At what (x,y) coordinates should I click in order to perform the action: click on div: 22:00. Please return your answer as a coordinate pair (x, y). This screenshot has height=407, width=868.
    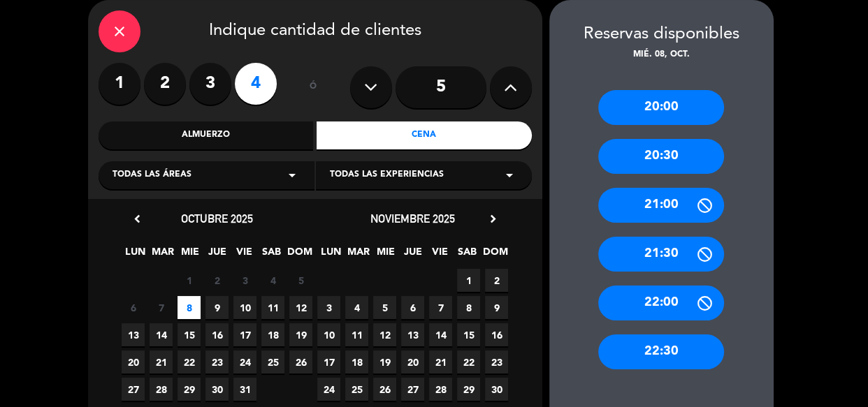
    Looking at the image, I should click on (661, 303).